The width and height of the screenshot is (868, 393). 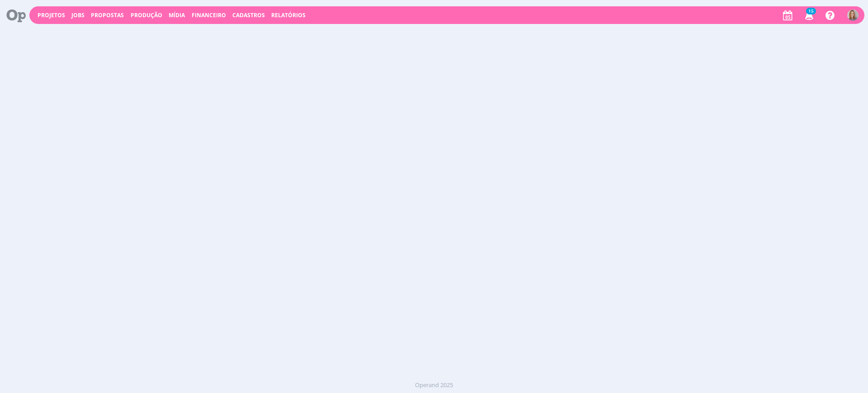 What do you see at coordinates (107, 15) in the screenshot?
I see `button: Propostas` at bounding box center [107, 15].